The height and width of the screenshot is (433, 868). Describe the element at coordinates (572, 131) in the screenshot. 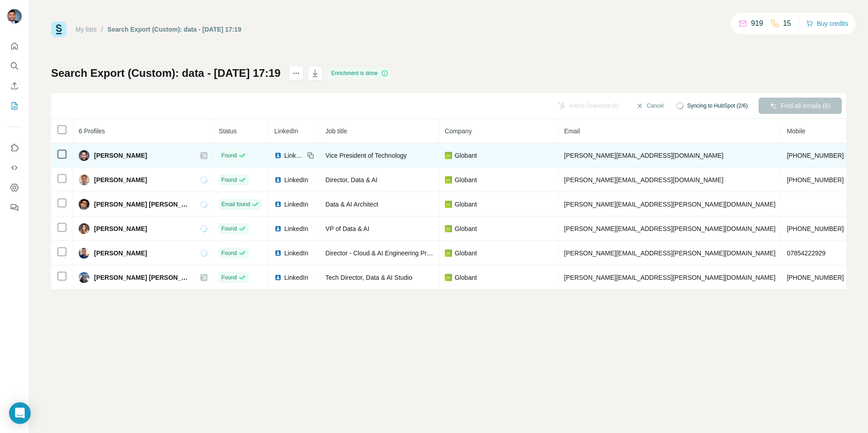

I see `span: Email` at that location.